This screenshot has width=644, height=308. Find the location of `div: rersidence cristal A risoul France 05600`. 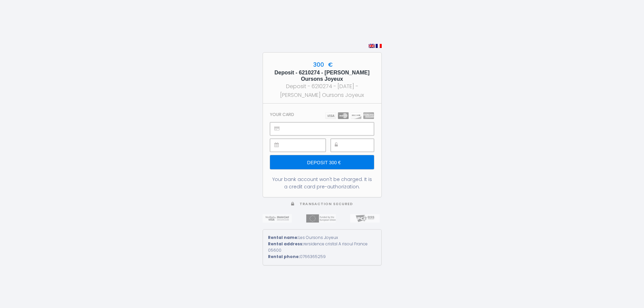

div: rersidence cristal A risoul France 05600 is located at coordinates (322, 247).